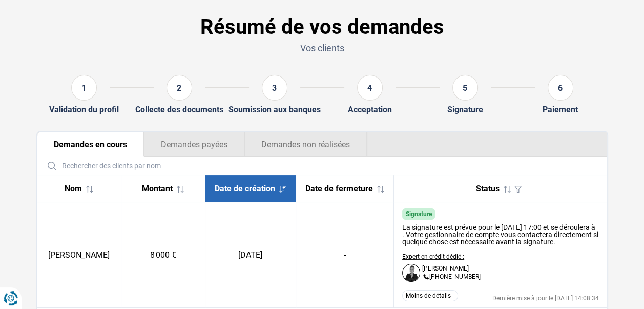 The width and height of the screenshot is (644, 309). What do you see at coordinates (465, 88) in the screenshot?
I see `div: 5` at bounding box center [465, 88].